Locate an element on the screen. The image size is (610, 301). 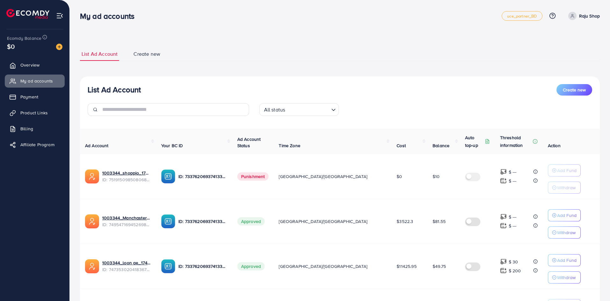
span: Action is located at coordinates (554, 146).